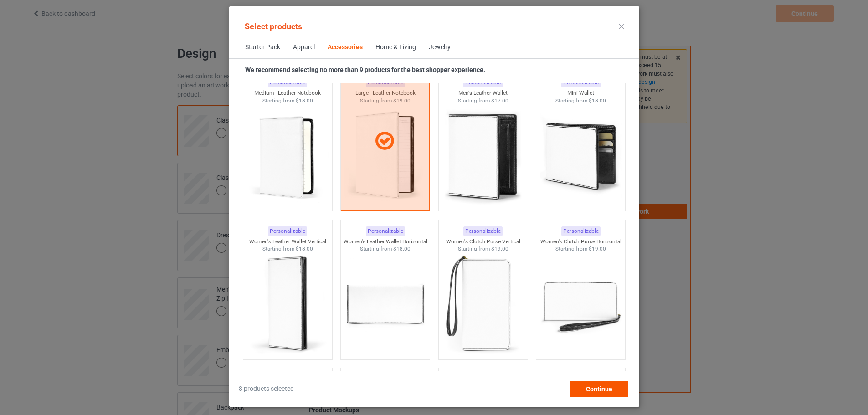 The image size is (868, 415). Describe the element at coordinates (274, 26) in the screenshot. I see `span: Select products` at that location.